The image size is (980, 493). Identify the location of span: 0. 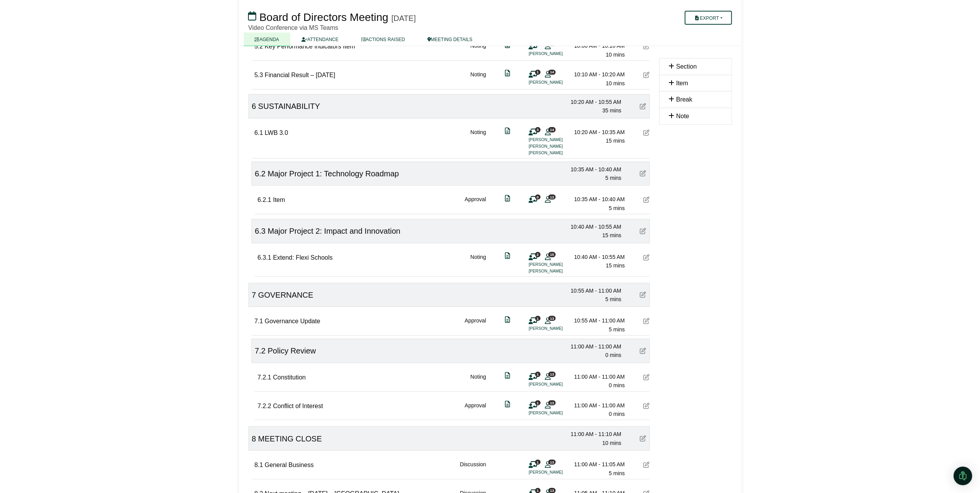
(538, 197).